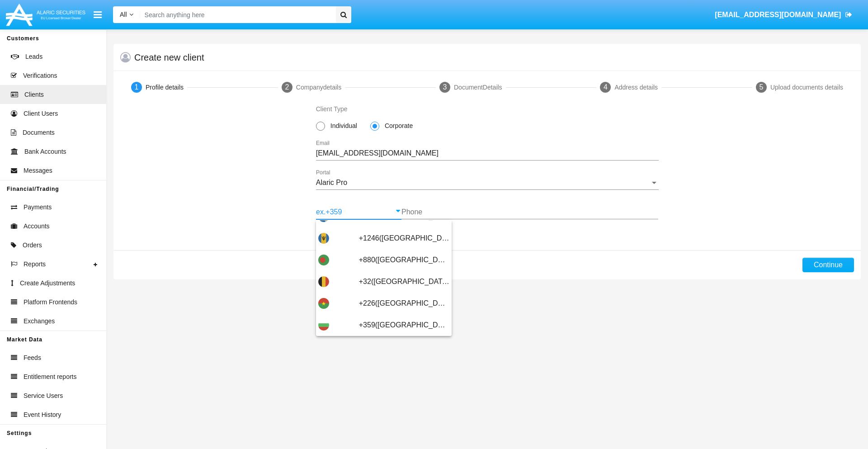 The height and width of the screenshot is (449, 868). I want to click on div: Document Details, so click(478, 88).